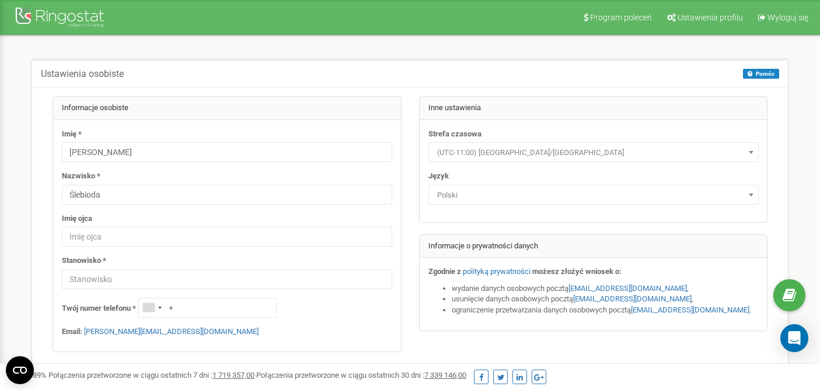  What do you see at coordinates (81, 176) in the screenshot?
I see `label: Nazwisko *` at bounding box center [81, 176].